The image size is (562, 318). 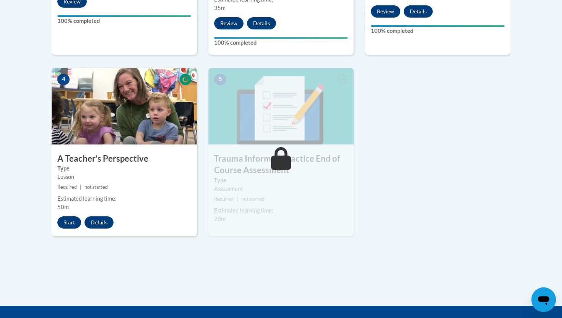 I want to click on button: Start, so click(x=69, y=223).